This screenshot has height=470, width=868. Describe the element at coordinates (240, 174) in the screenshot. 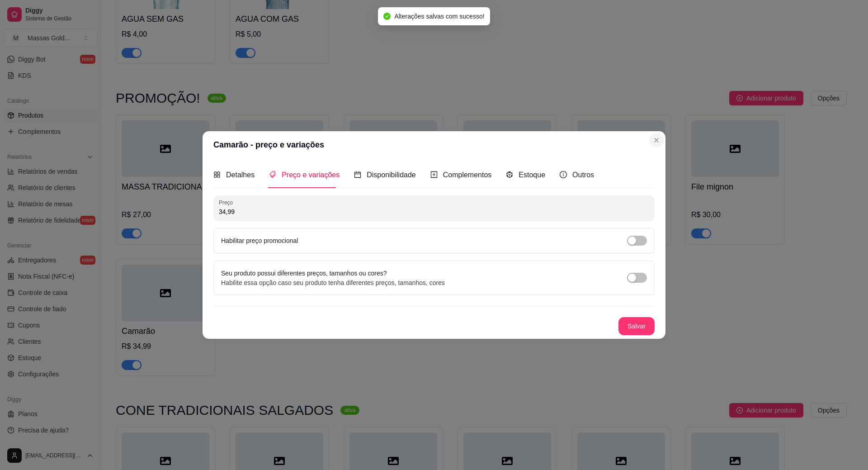

I see `span: Detalhes` at that location.